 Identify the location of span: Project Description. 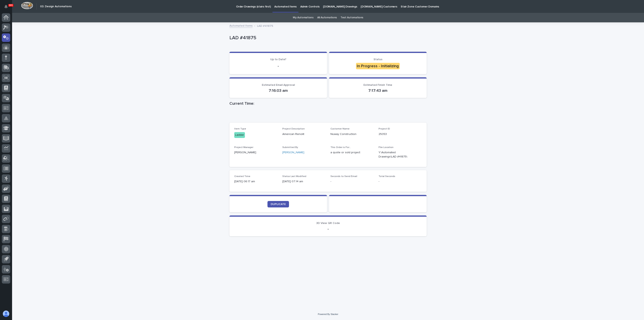
(293, 129).